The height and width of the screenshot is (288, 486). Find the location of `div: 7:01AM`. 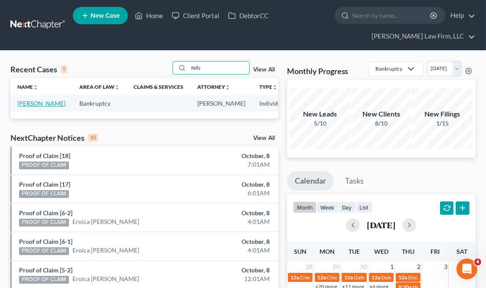

div: 7:01AM is located at coordinates (230, 165).